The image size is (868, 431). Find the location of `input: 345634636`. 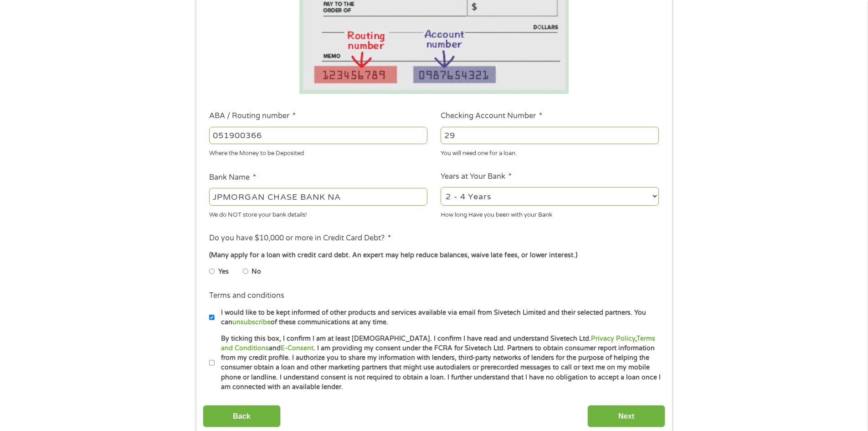

input: 345634636 is located at coordinates (549, 135).